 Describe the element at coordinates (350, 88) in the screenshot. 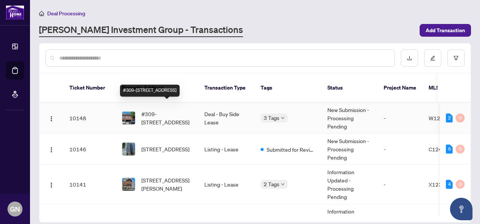

I see `th: Status` at that location.